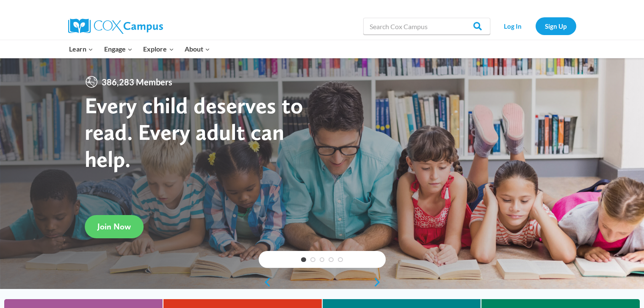 This screenshot has width=644, height=308. I want to click on a: 4, so click(331, 260).